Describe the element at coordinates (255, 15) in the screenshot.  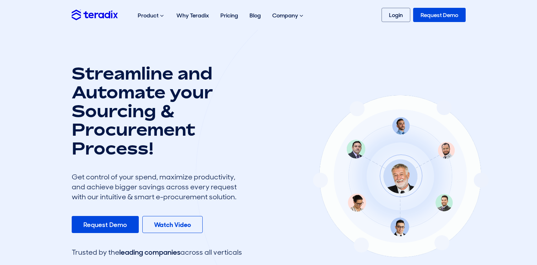
I see `a: Blog` at that location.